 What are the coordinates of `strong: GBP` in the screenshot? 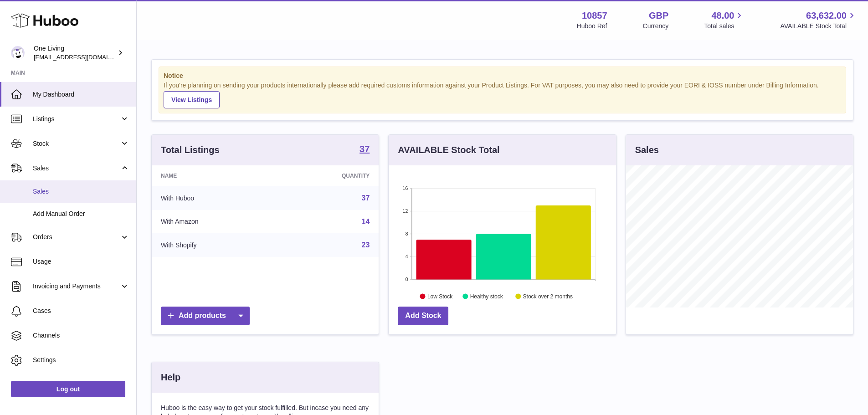 It's located at (658, 15).